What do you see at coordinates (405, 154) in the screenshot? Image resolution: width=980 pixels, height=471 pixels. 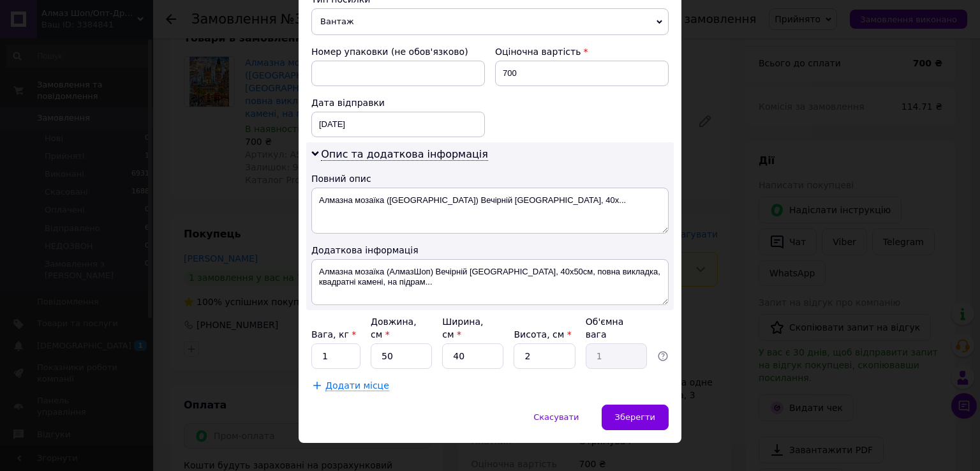 I see `span: Опис та додаткова інформація` at bounding box center [405, 154].